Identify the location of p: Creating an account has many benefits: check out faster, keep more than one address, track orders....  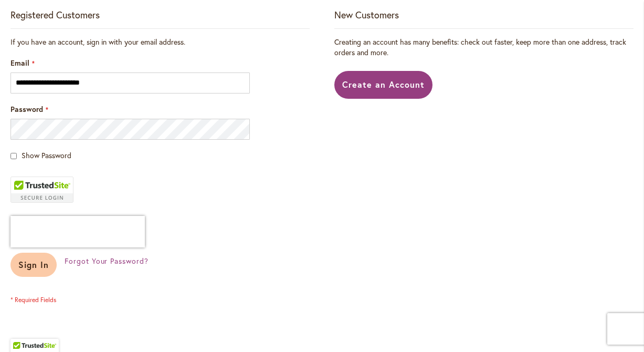
(484, 48).